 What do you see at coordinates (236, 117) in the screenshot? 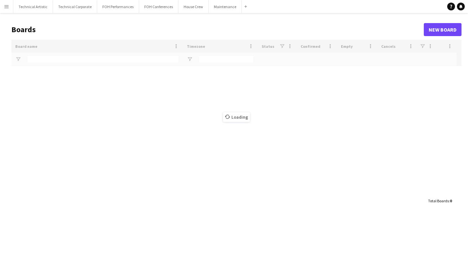
I see `span: Loading` at bounding box center [236, 117].